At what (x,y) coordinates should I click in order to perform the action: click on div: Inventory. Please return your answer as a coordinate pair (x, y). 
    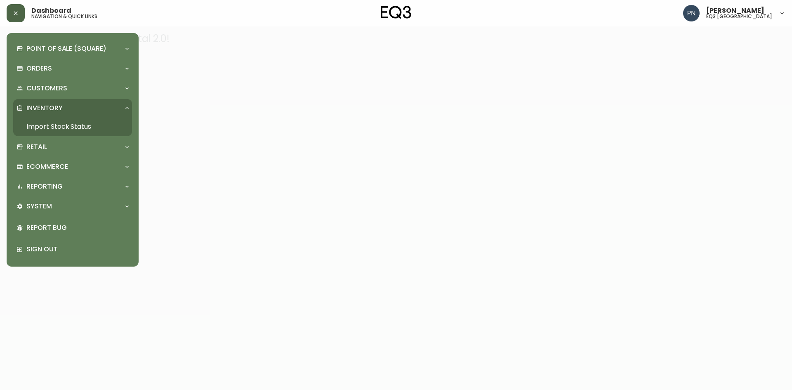
    Looking at the image, I should click on (73, 108).